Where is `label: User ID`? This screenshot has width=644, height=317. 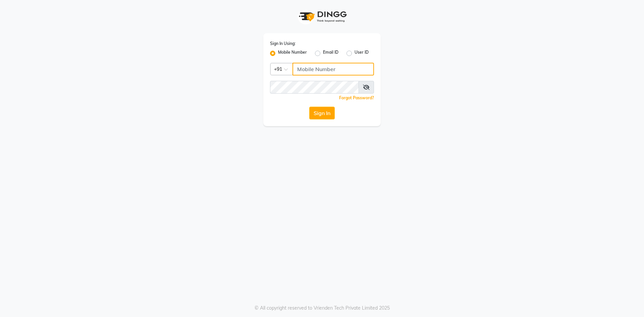
label: User ID is located at coordinates (361, 53).